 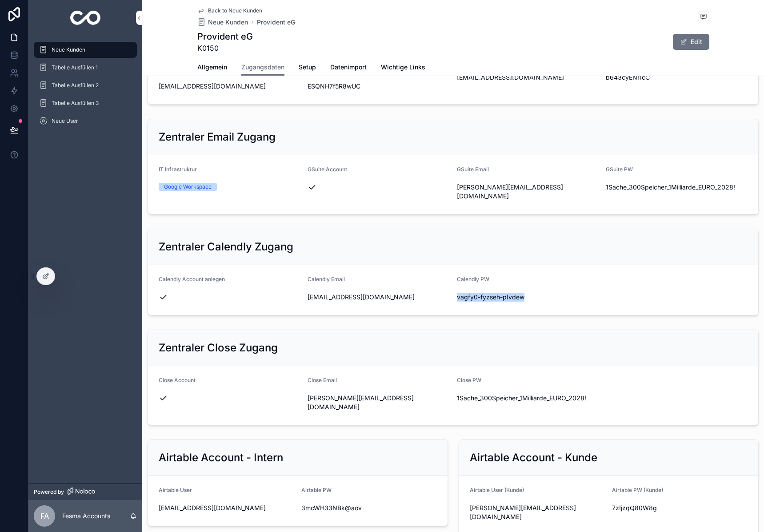 What do you see at coordinates (498, 489) in the screenshot?
I see `span: Airtable User (Kunde)` at bounding box center [498, 489].